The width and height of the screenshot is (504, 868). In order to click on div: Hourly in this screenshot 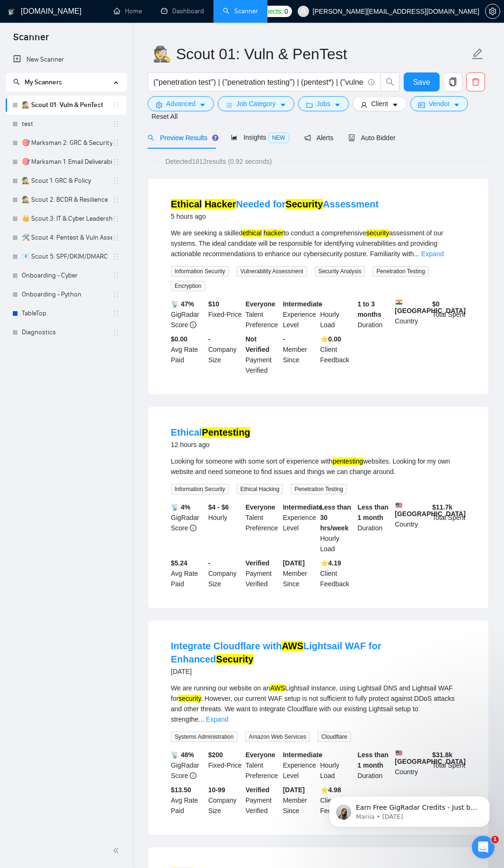, I will do `click(225, 528)`.